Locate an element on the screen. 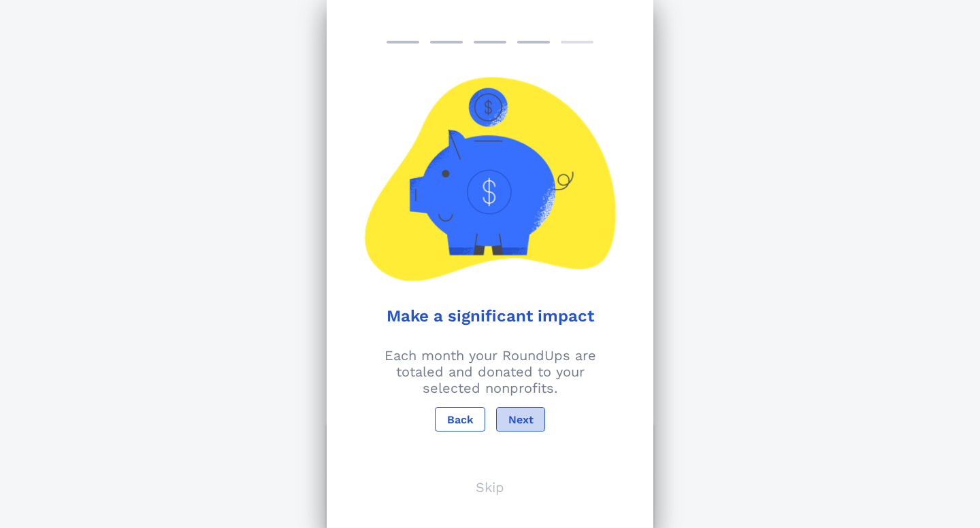 This screenshot has width=980, height=528. span: Next is located at coordinates (521, 420).